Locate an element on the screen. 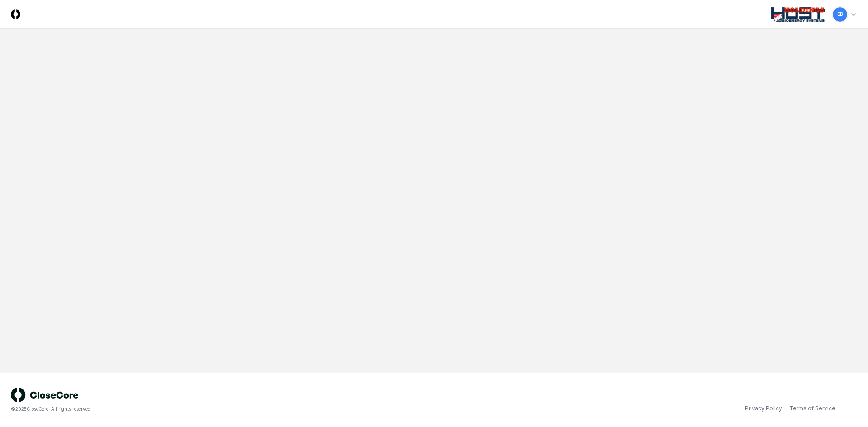 The image size is (868, 427). a: Privacy Policy is located at coordinates (764, 408).